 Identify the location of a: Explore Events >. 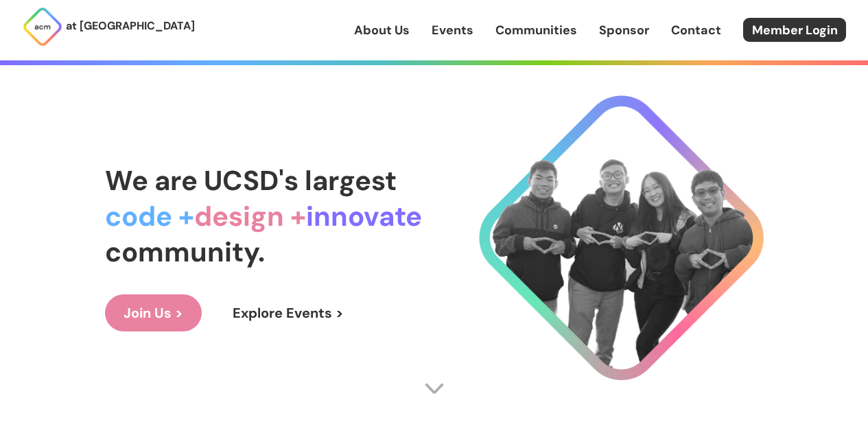
(288, 313).